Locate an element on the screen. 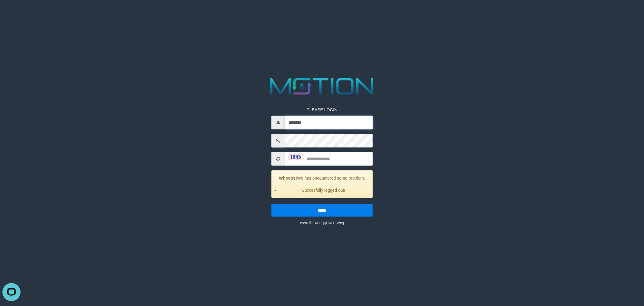 Image resolution: width=644 pixels, height=306 pixels. img: captcha is located at coordinates (295, 157).